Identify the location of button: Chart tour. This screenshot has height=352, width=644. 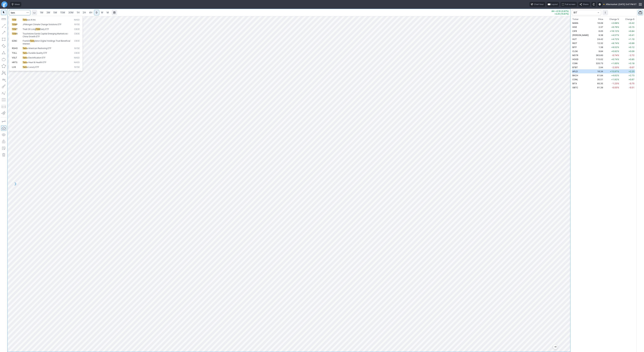
(537, 4).